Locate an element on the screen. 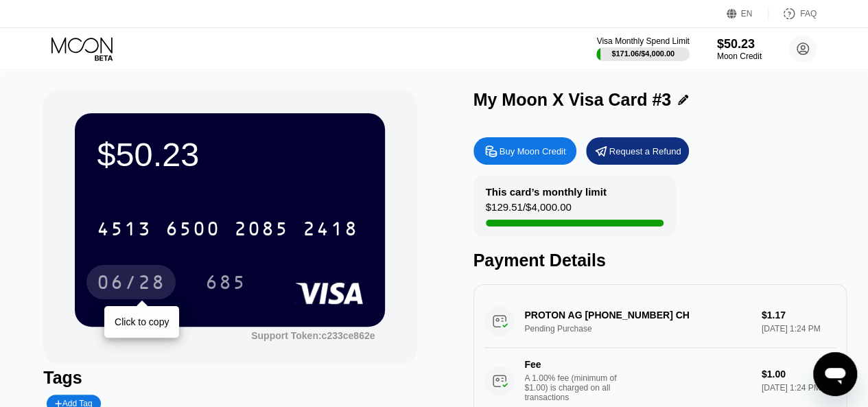 The image size is (868, 407). div: 4513 is located at coordinates (124, 230).